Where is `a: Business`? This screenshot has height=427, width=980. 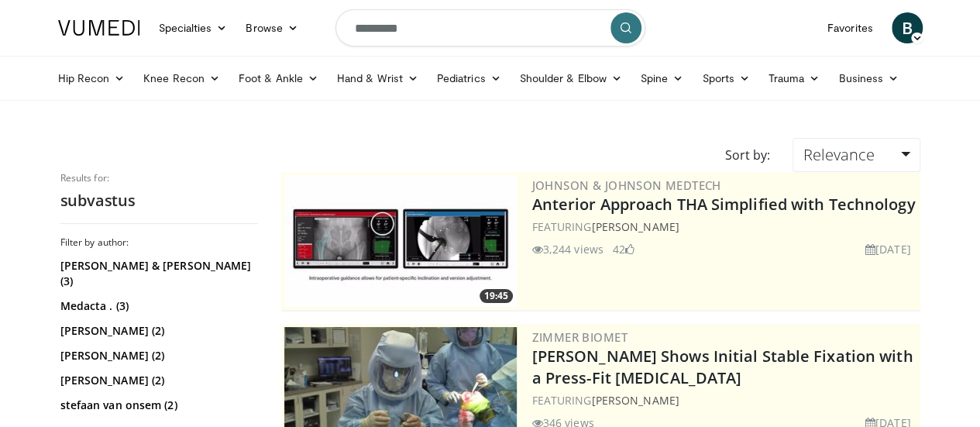
a: Business is located at coordinates (868, 78).